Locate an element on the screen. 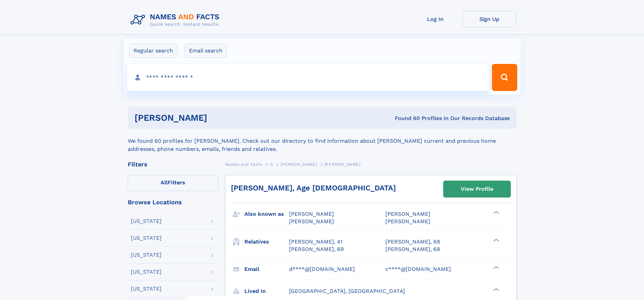  div: Found 60 Profiles In Our Records Database is located at coordinates (405, 118).